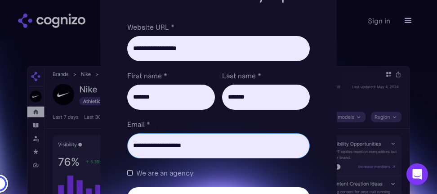 Image resolution: width=437 pixels, height=194 pixels. I want to click on div: Open Intercom Messenger, so click(417, 174).